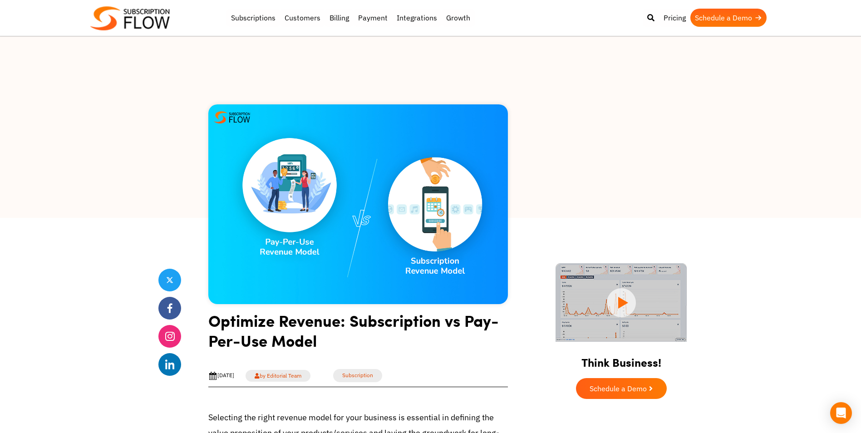  What do you see at coordinates (618, 388) in the screenshot?
I see `span: Schedule a Demo` at bounding box center [618, 388].